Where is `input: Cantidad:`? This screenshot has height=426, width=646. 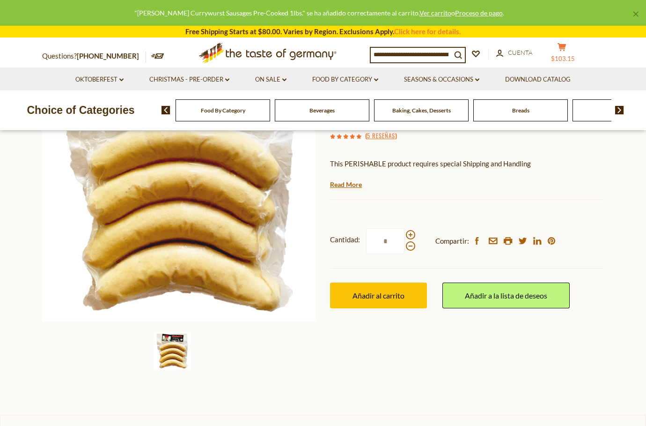
input: Cantidad: is located at coordinates (385, 241).